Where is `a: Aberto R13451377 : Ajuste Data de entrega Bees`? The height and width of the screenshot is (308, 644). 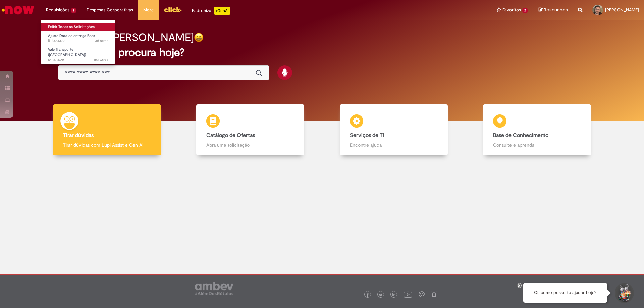 a: Aberto R13451377 : Ajuste Data de entrega Bees is located at coordinates (78, 38).